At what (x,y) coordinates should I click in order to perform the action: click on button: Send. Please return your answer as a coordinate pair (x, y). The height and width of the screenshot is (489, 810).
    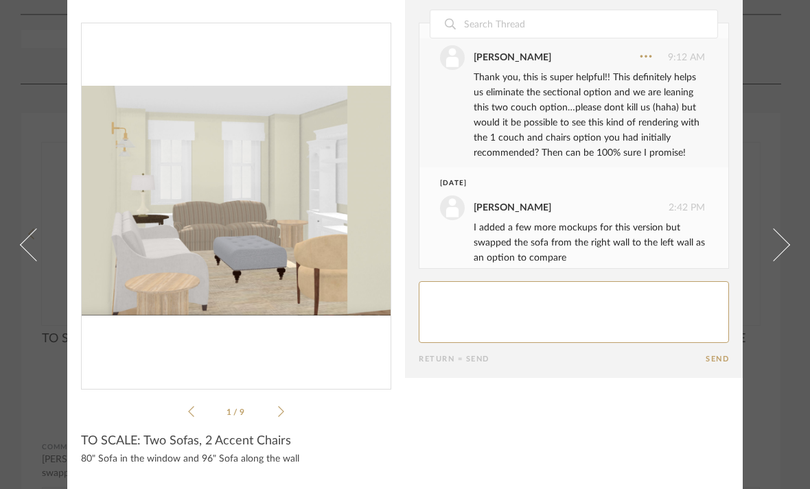
    Looking at the image, I should click on (717, 359).